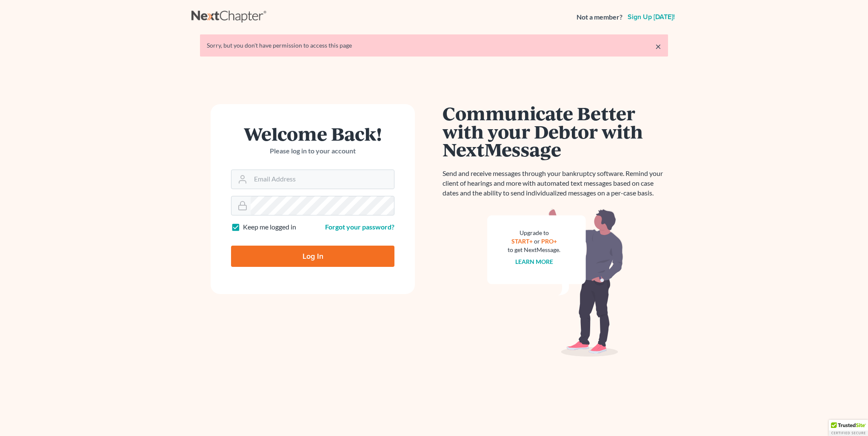 This screenshot has height=436, width=868. Describe the element at coordinates (313, 151) in the screenshot. I see `p: Please log in to your account` at that location.